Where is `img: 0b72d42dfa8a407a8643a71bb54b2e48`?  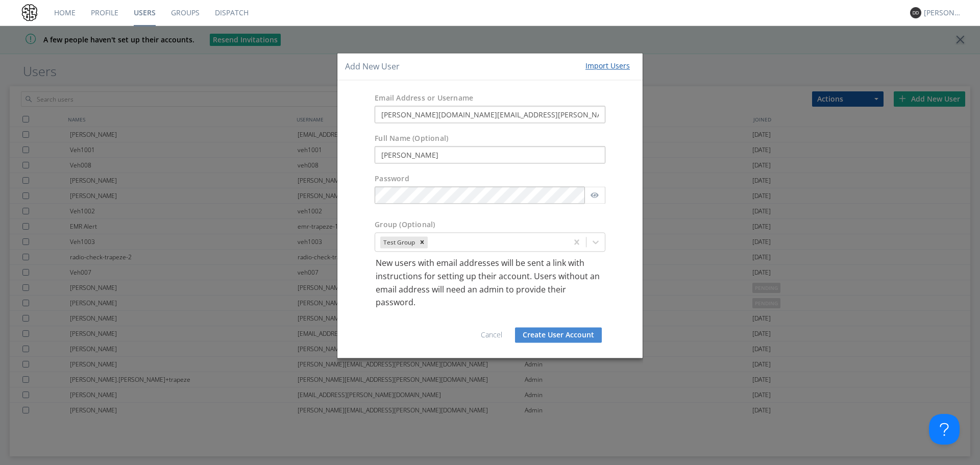
img: 0b72d42dfa8a407a8643a71bb54b2e48 is located at coordinates (29, 13).